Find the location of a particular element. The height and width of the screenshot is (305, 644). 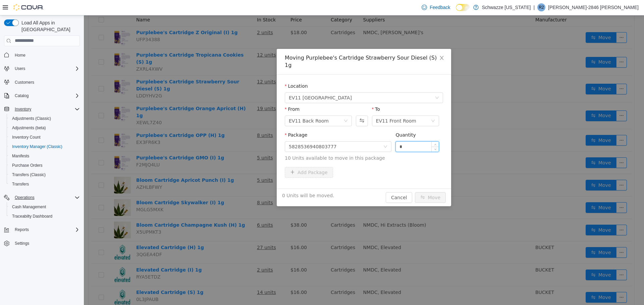

span: EV11 Las Cruces South Valley is located at coordinates (236, 83).